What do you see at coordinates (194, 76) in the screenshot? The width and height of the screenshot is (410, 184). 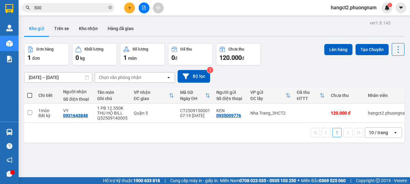 I see `button: Bộ lọc` at bounding box center [194, 76].